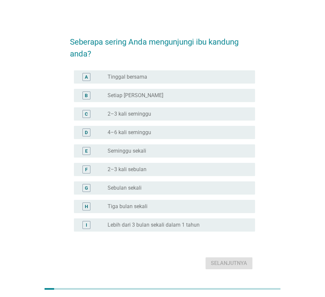 Image resolution: width=325 pixels, height=297 pixels. I want to click on label: 4–6 kali seminggu, so click(129, 132).